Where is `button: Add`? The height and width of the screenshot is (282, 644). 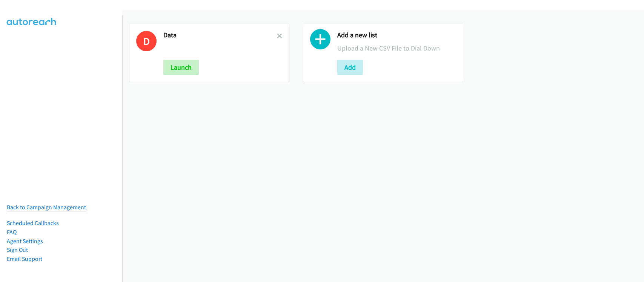
button: Add is located at coordinates (350, 67).